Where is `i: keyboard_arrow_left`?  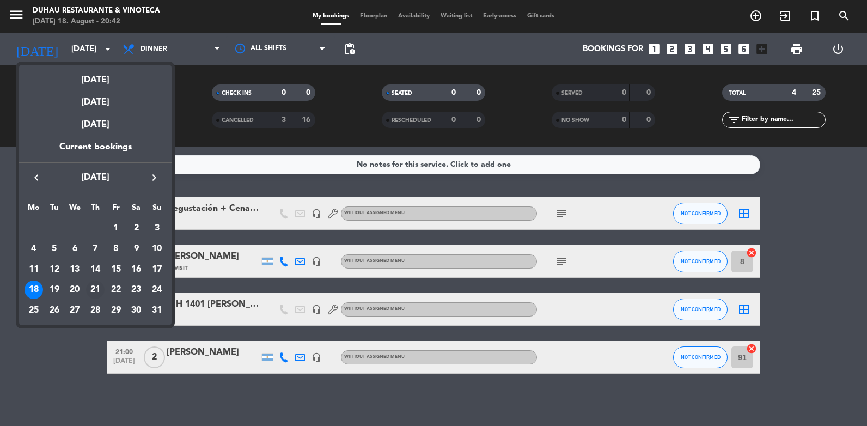 i: keyboard_arrow_left is located at coordinates (36, 177).